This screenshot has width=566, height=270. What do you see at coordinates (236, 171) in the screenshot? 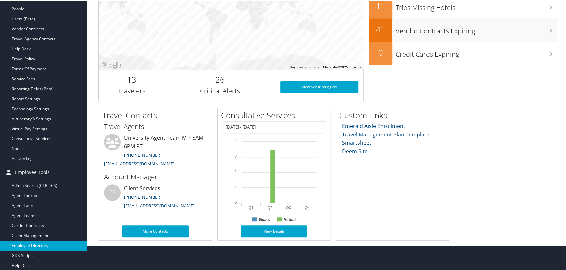
I see `tspan: 2` at bounding box center [236, 171].